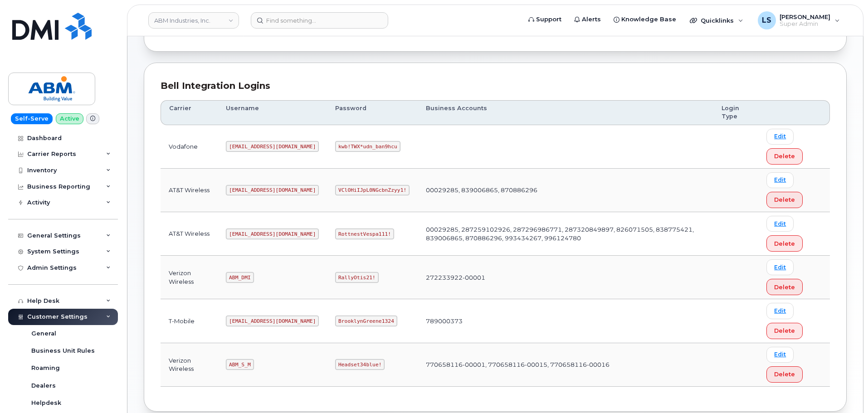  Describe the element at coordinates (189, 321) in the screenshot. I see `td: T-Mobile` at that location.